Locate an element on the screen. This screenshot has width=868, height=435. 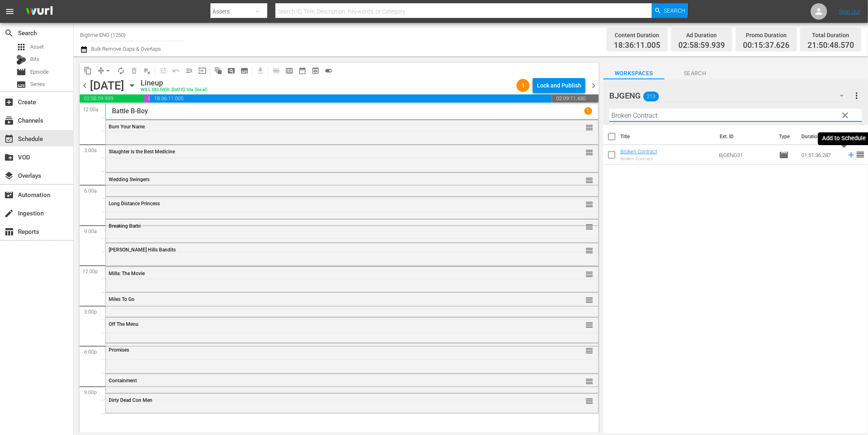
span: Dirty Dead Con Men is located at coordinates (131, 400).